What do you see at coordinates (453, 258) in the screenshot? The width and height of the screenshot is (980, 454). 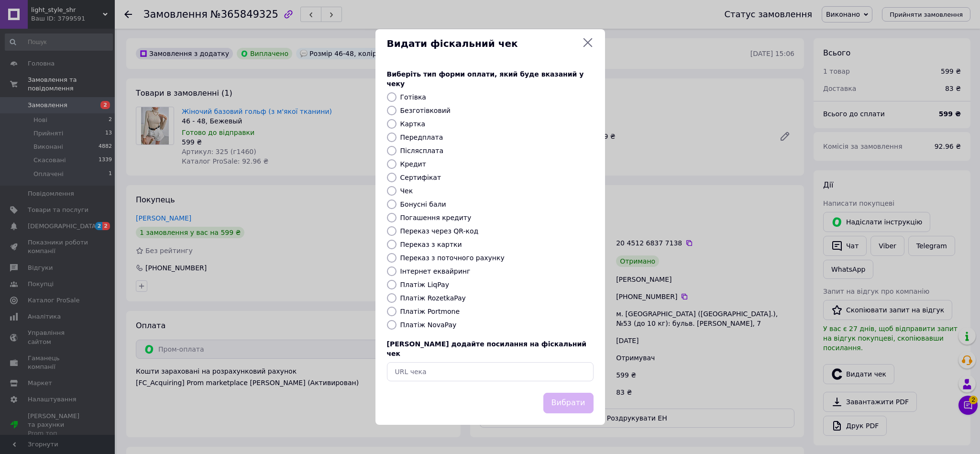 I see `label: Переказ з поточного рахунку` at bounding box center [453, 258].